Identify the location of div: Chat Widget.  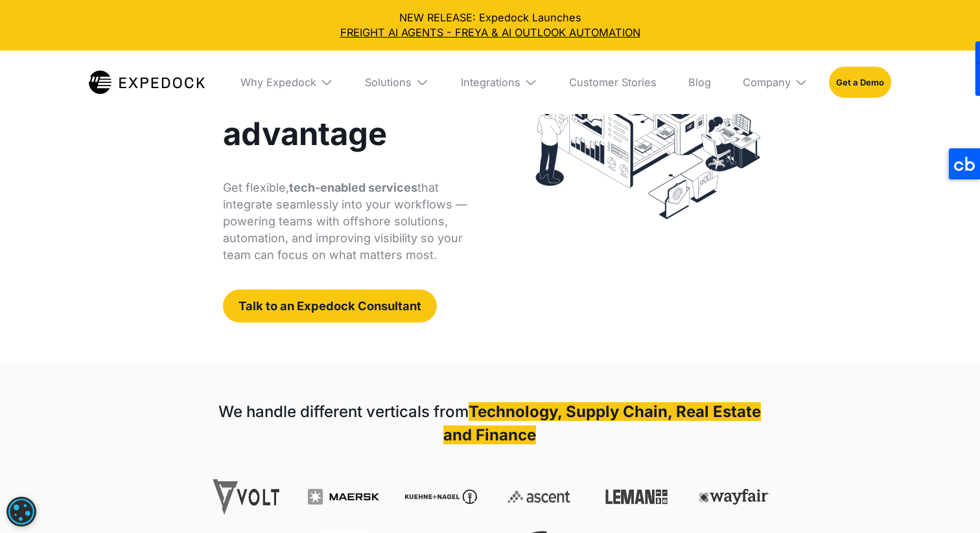
(947, 502).